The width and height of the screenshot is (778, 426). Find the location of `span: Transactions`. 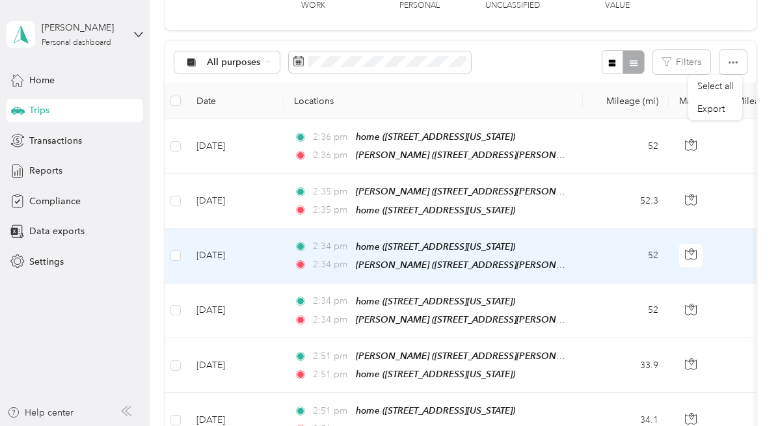

span: Transactions is located at coordinates (55, 141).